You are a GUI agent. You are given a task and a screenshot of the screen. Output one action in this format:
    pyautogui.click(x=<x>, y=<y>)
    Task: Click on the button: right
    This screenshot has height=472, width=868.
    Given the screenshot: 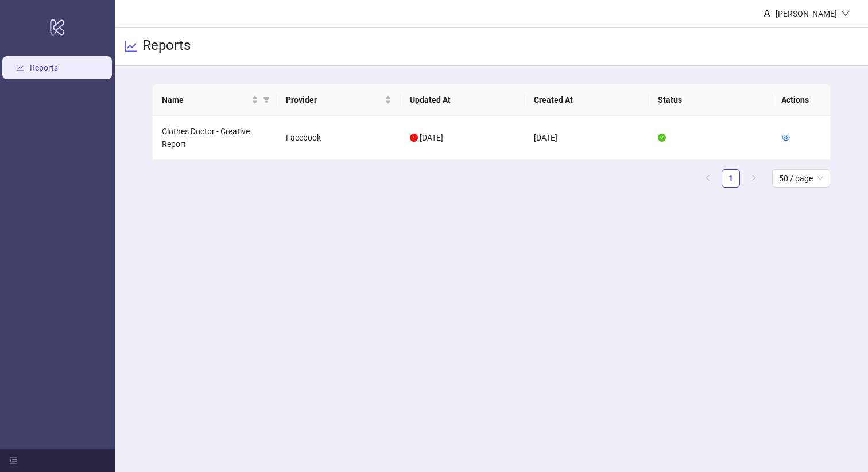 What is the action you would take?
    pyautogui.click(x=753, y=178)
    